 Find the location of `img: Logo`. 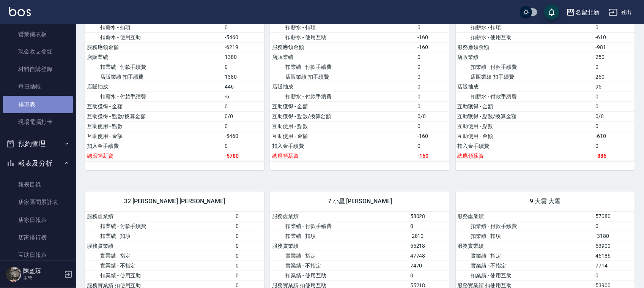

img: Logo is located at coordinates (20, 11).